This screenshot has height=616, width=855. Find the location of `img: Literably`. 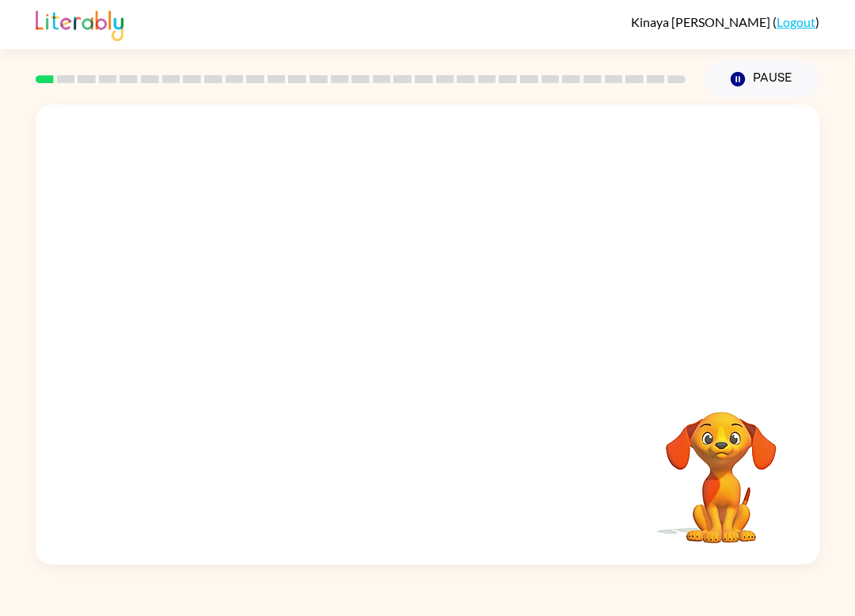

img: Literably is located at coordinates (79, 24).